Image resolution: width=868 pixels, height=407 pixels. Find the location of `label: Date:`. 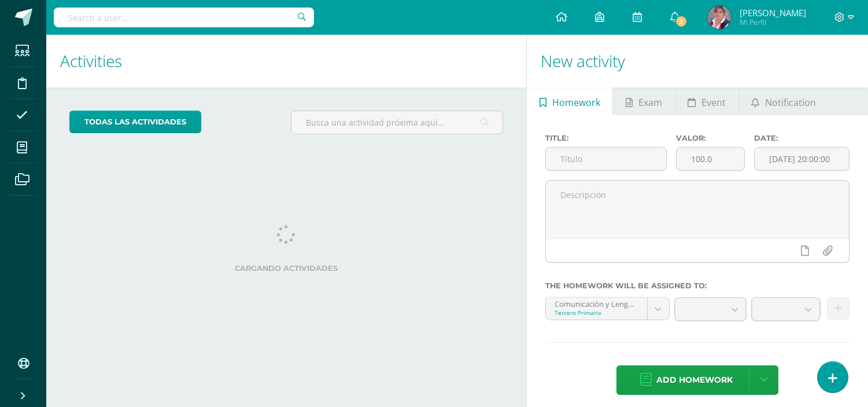

label: Date: is located at coordinates (802, 138).